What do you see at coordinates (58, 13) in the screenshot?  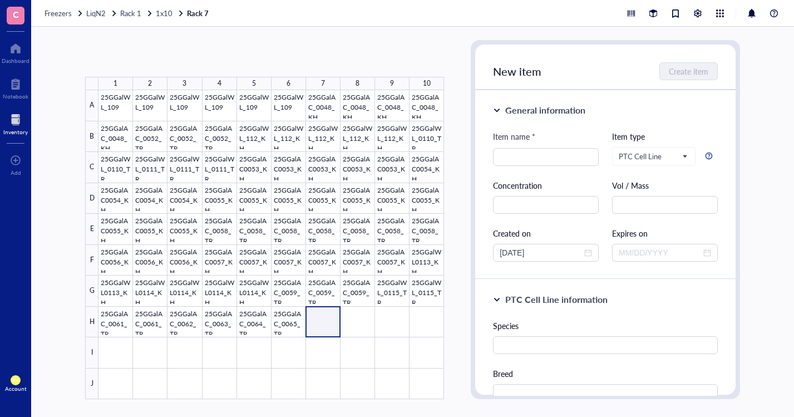 I see `span: Freezers` at bounding box center [58, 13].